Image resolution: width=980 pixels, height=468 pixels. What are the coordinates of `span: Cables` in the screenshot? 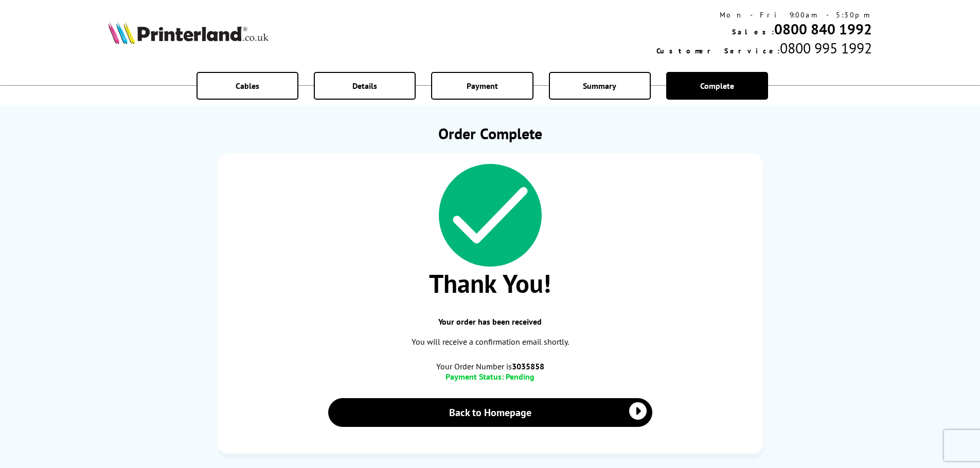 It's located at (248, 86).